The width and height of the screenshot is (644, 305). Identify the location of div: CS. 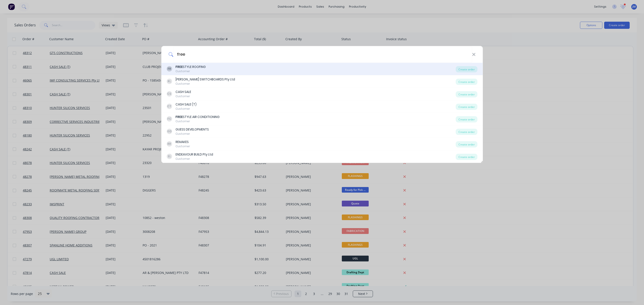
(169, 94).